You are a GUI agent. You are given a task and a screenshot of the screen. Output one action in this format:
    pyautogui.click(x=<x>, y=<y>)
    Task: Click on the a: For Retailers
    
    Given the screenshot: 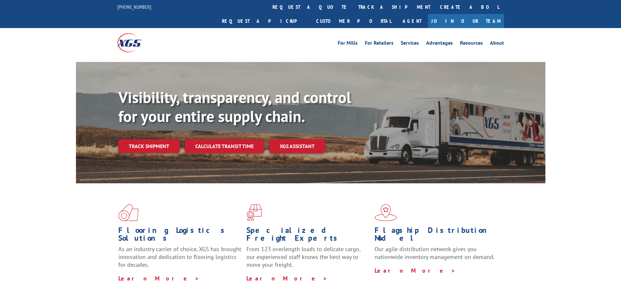 What is the action you would take?
    pyautogui.click(x=379, y=44)
    